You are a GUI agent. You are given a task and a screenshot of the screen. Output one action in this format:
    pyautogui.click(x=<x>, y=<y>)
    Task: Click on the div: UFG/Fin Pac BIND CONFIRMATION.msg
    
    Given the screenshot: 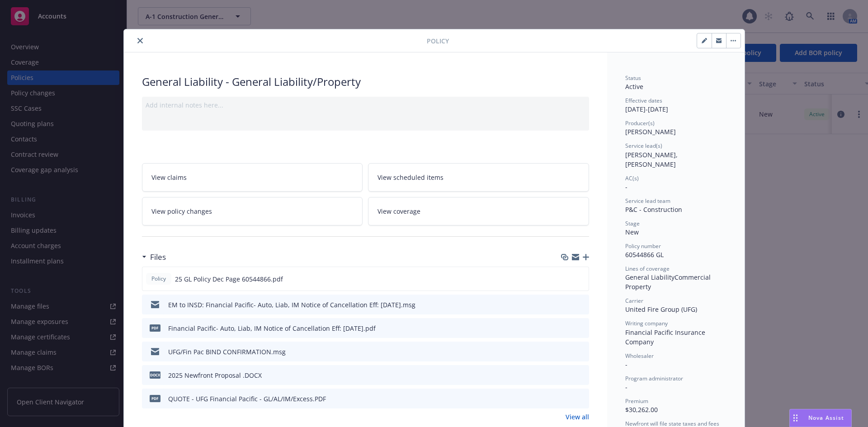 What is the action you would take?
    pyautogui.click(x=227, y=352)
    